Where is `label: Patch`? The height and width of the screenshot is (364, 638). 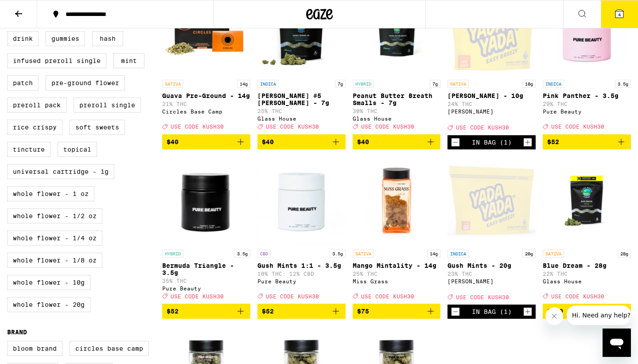
label: Patch is located at coordinates (23, 83).